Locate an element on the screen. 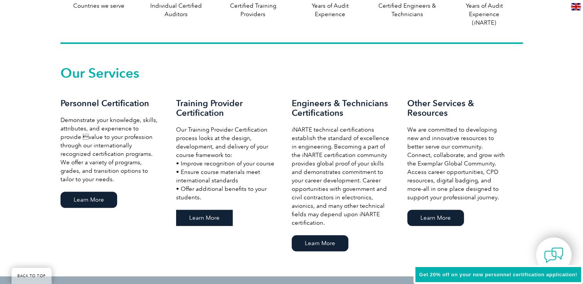 Image resolution: width=583 pixels, height=284 pixels. p: Individual Certified Auditors is located at coordinates (176, 10).